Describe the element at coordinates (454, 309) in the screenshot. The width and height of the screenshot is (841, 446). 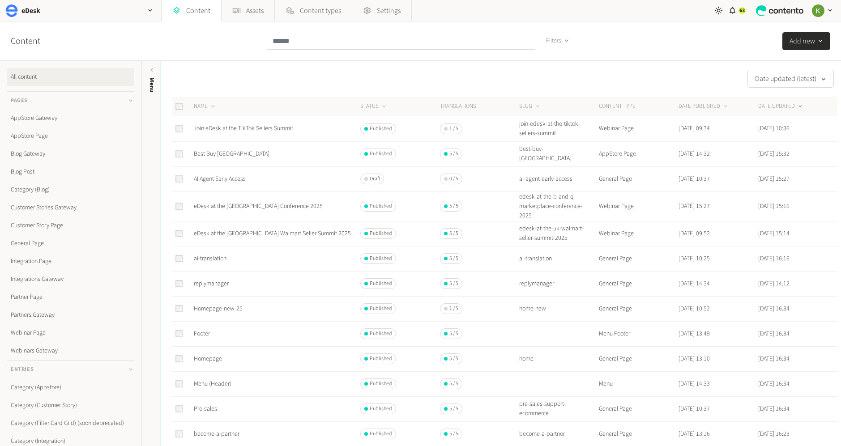
I see `span: 1 / 5` at that location.